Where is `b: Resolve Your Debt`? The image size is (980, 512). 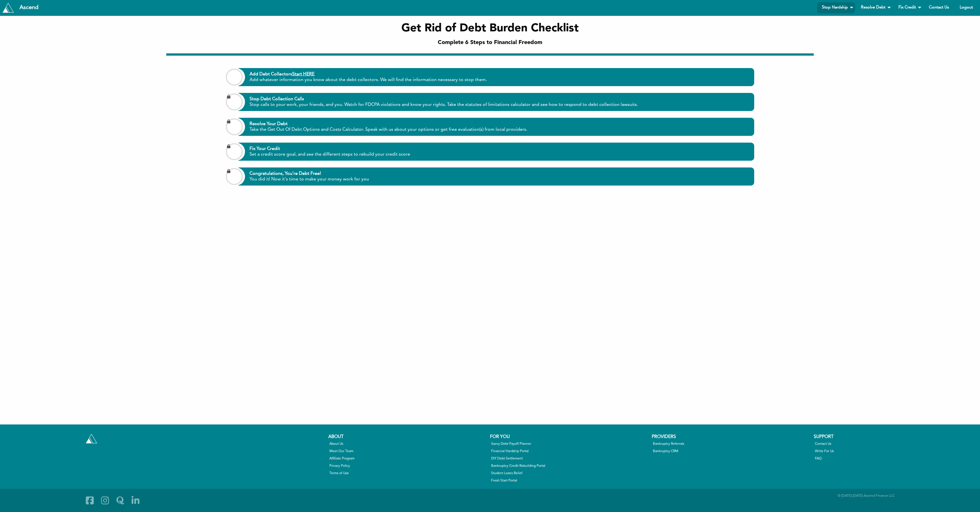
b: Resolve Your Debt is located at coordinates (268, 124).